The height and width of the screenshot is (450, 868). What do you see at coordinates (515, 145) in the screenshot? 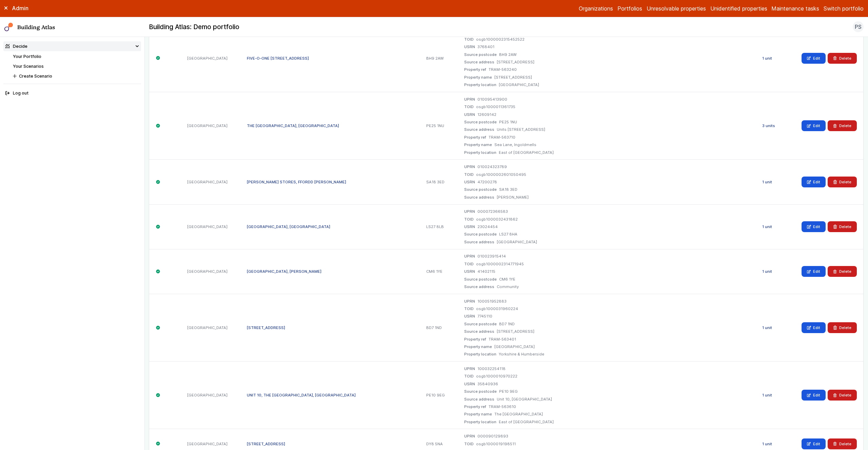
I see `dd: Sea Lane, Ingoldmells` at bounding box center [515, 145].